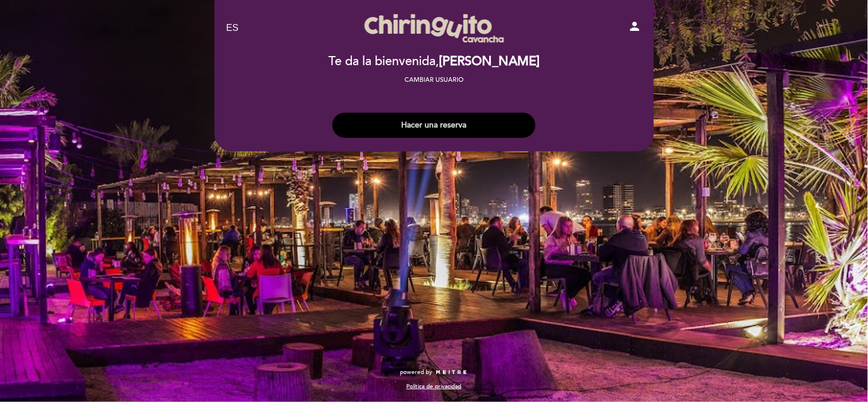  I want to click on h2: Te da la bienvenida,, so click(434, 62).